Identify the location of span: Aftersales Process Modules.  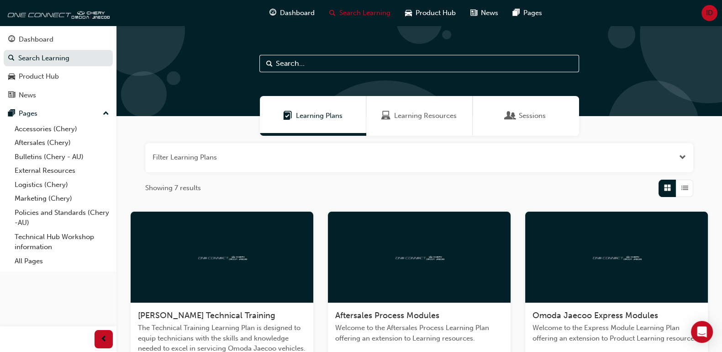
(387, 315).